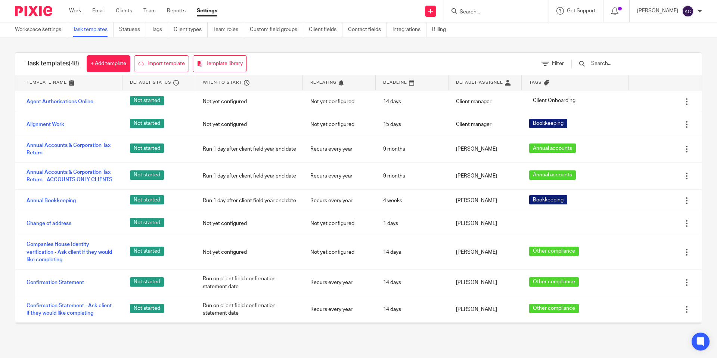  What do you see at coordinates (492, 12) in the screenshot?
I see `input: Search` at bounding box center [492, 12].